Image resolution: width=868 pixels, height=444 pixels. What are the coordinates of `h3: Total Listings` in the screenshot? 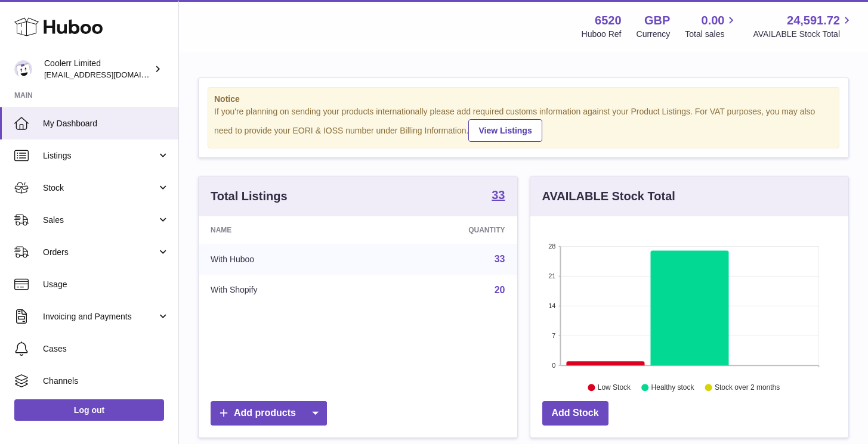 It's located at (249, 196).